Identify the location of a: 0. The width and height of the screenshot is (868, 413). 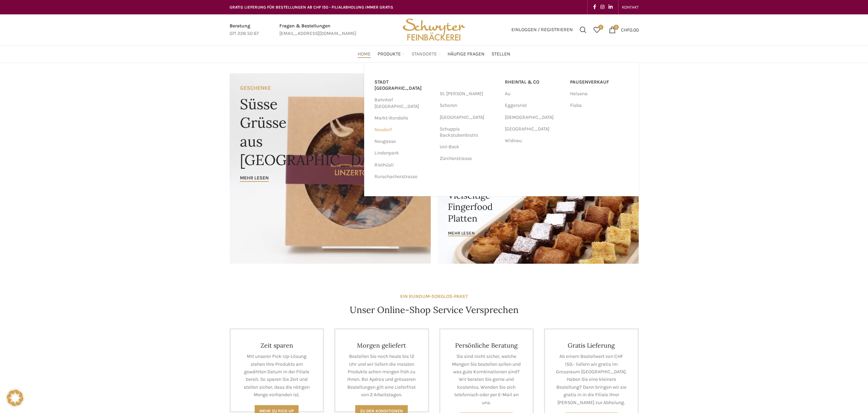
(597, 29).